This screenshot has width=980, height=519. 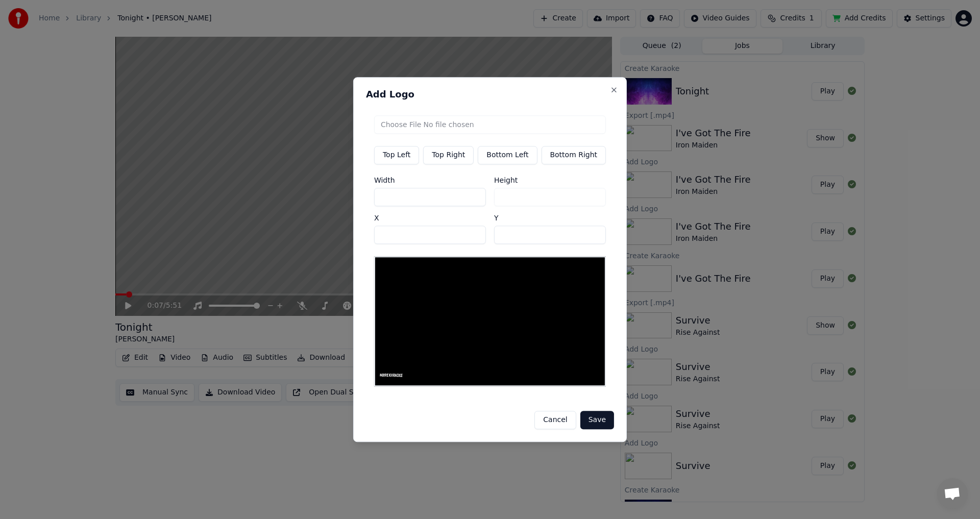 What do you see at coordinates (397, 155) in the screenshot?
I see `button: Top Left` at bounding box center [397, 155].